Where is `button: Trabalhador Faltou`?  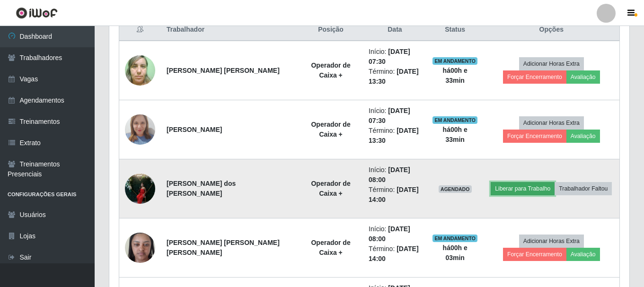 button: Trabalhador Faltou is located at coordinates (583, 189).